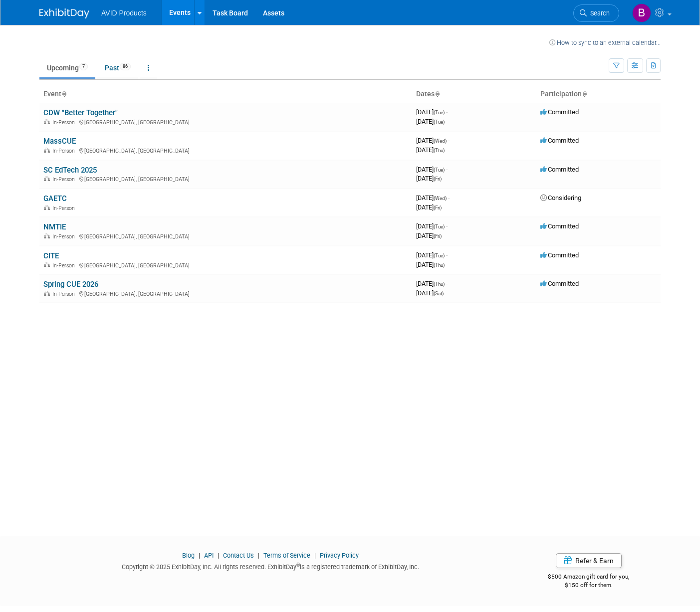  I want to click on span: 7, so click(83, 66).